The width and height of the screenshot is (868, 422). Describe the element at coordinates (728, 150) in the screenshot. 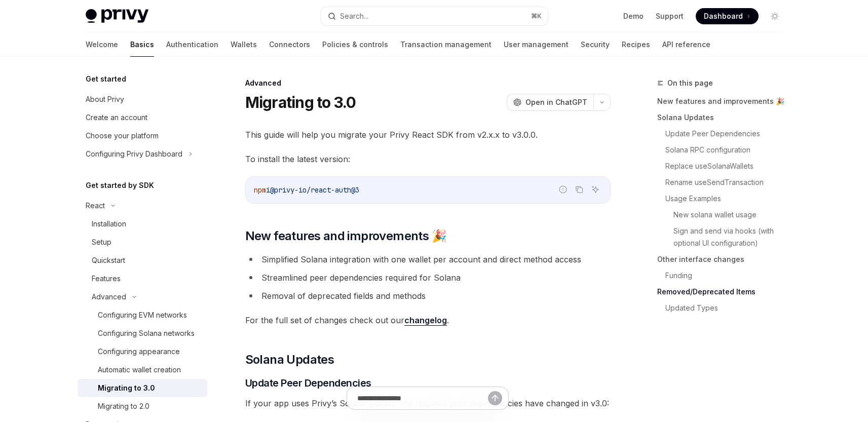

I see `a: Solana RPC configuration` at that location.